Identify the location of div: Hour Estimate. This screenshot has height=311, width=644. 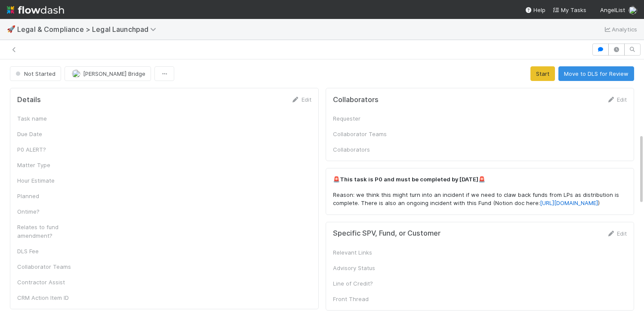
(49, 180).